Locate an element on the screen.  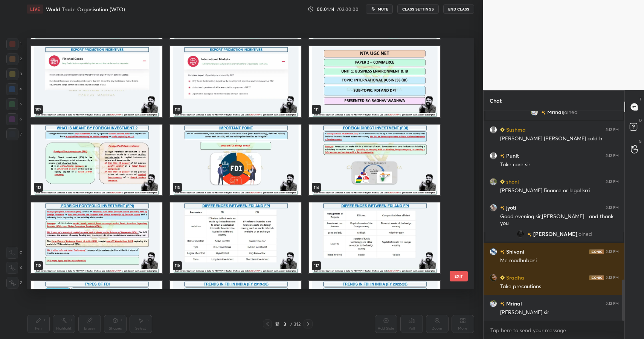
div: 7 is located at coordinates (14, 135).